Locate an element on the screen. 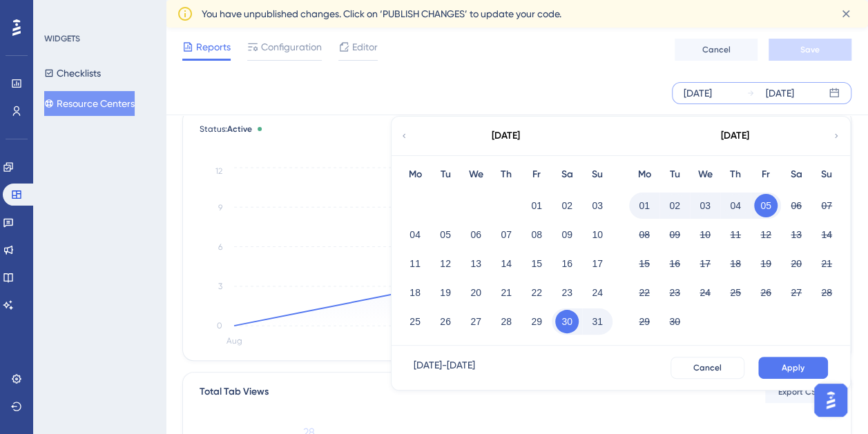  tspan: 3 is located at coordinates (220, 287).